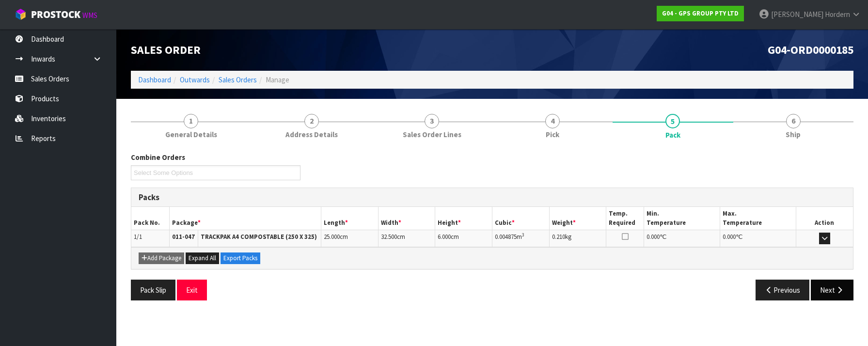 Image resolution: width=868 pixels, height=346 pixels. What do you see at coordinates (832, 290) in the screenshot?
I see `button: Next` at bounding box center [832, 290].